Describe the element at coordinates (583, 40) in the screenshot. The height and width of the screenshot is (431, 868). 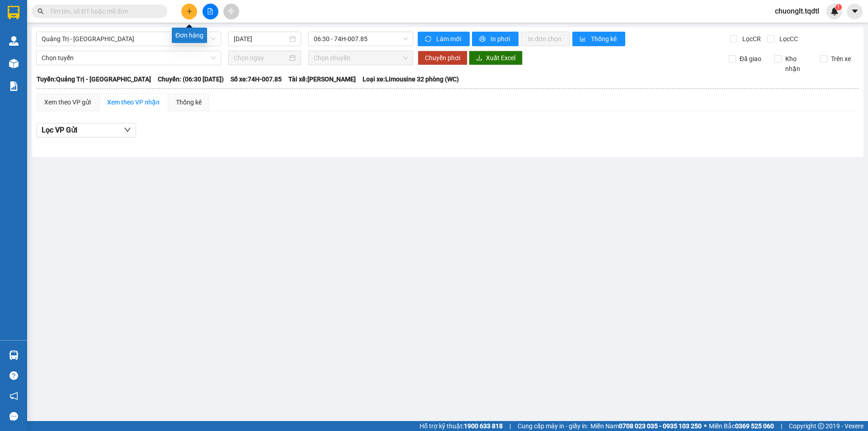
I see `span: bar-chart` at that location.